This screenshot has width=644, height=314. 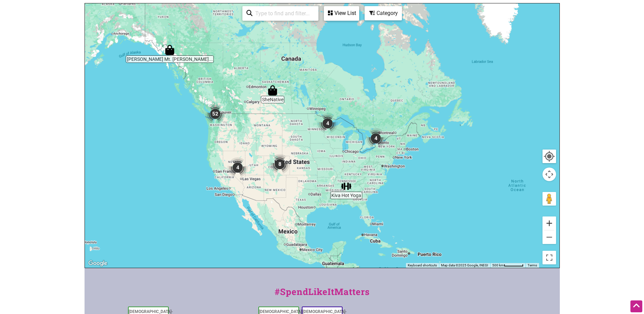 What do you see at coordinates (322, 295) in the screenshot?
I see `div: #SpendLikeItMatters` at bounding box center [322, 295].